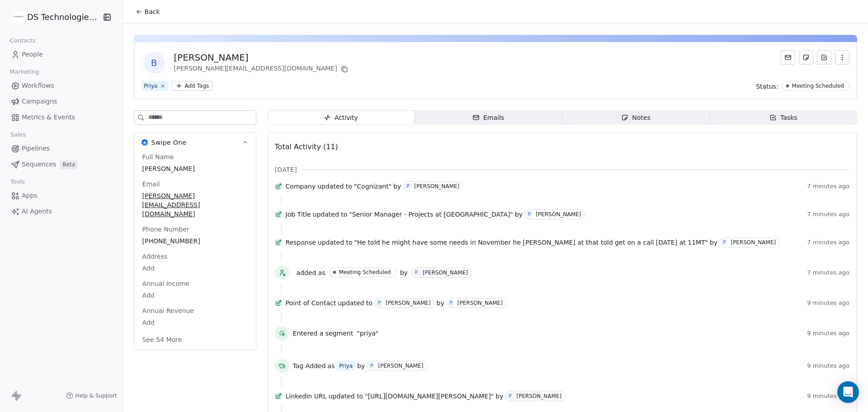 This screenshot has height=412, width=868. What do you see at coordinates (30, 195) in the screenshot?
I see `span: Apps` at bounding box center [30, 195].